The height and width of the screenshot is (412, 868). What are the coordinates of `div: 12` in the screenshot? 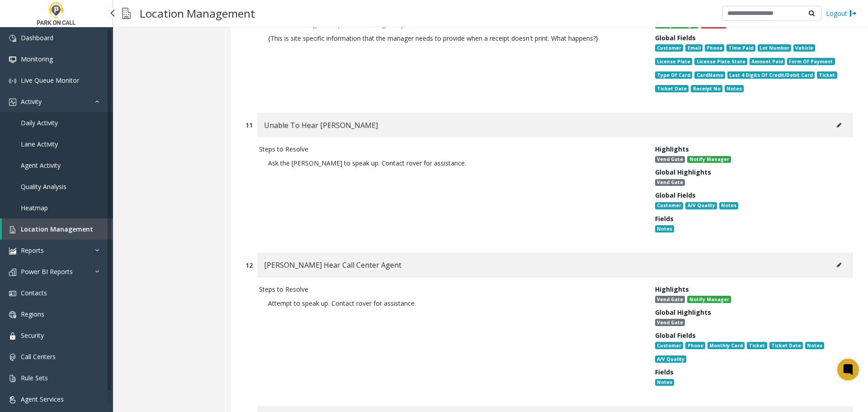 It's located at (249, 265).